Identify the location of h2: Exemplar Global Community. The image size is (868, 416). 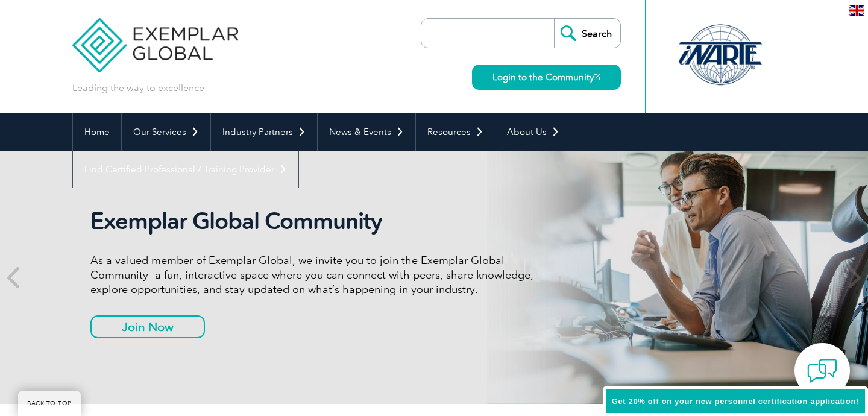
(317, 221).